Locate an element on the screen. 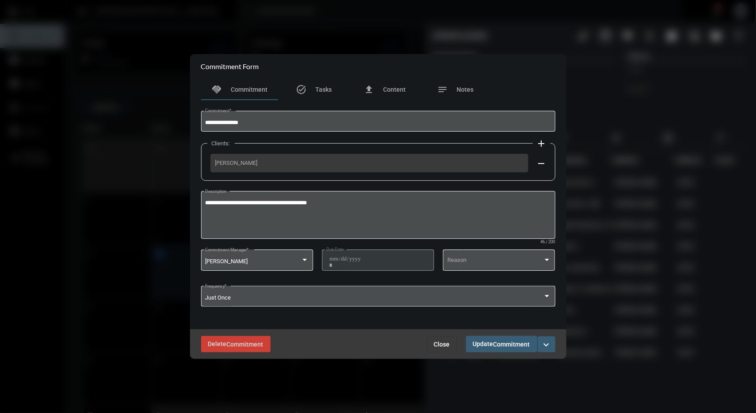 Image resolution: width=756 pixels, height=413 pixels. span: Update is located at coordinates (501, 344).